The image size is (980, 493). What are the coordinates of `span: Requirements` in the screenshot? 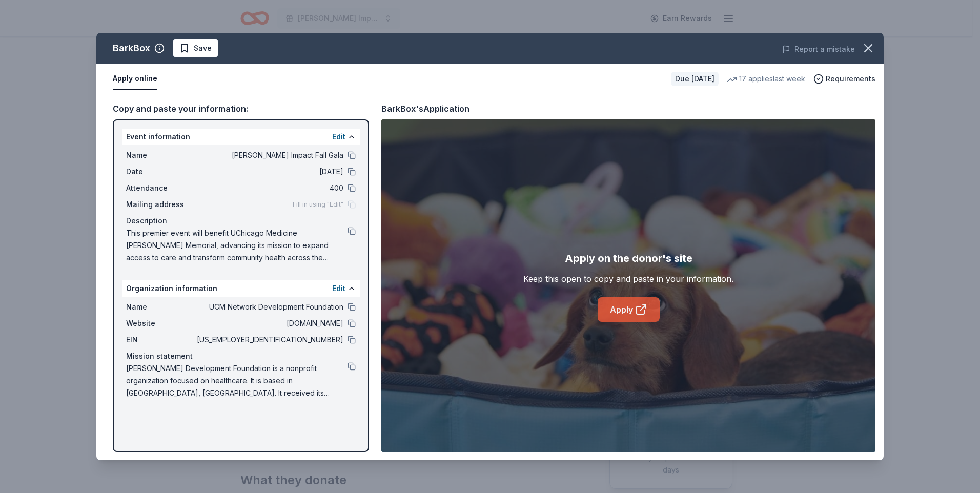 It's located at (850, 79).